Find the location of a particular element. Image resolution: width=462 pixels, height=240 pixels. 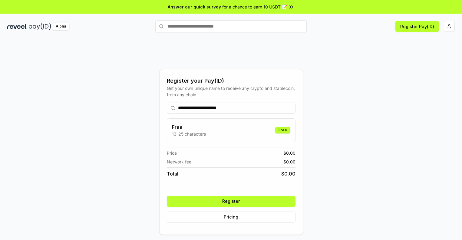

span: Network fee is located at coordinates (179, 162).